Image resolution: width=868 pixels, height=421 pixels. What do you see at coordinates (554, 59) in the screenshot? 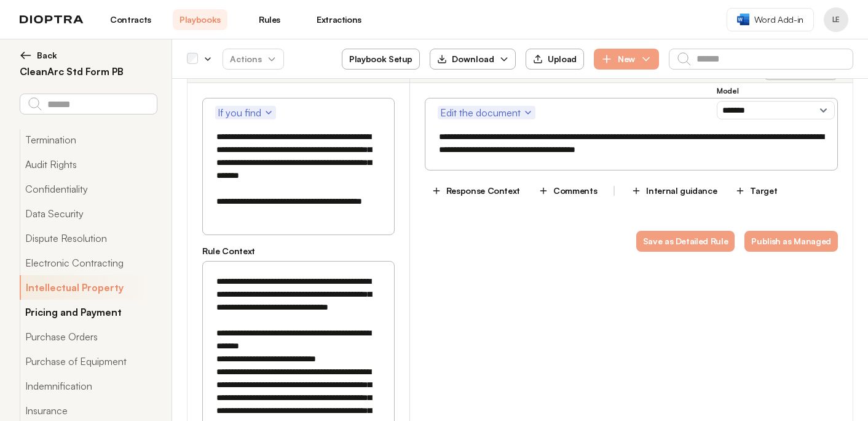
I see `button: Upload` at bounding box center [554, 59].